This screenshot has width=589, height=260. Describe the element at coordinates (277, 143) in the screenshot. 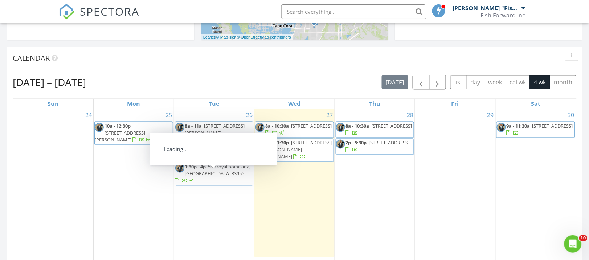

I see `span: 11a - 1:30p` at that location.